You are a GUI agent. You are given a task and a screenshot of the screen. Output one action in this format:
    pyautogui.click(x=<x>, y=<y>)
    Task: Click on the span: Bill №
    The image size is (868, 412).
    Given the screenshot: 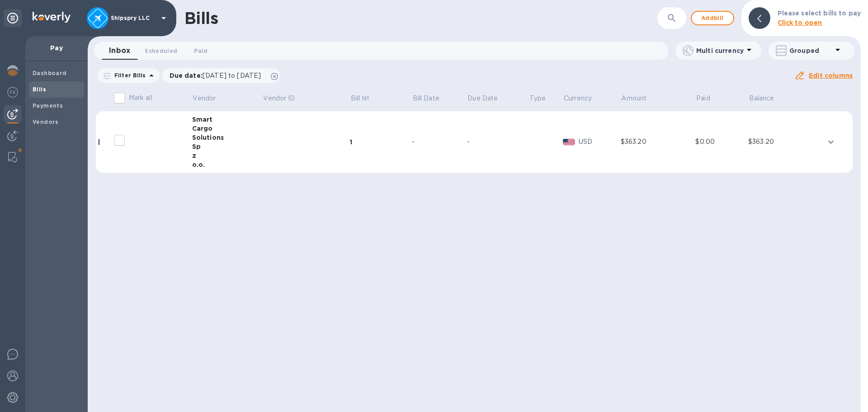 What is the action you would take?
    pyautogui.click(x=366, y=98)
    